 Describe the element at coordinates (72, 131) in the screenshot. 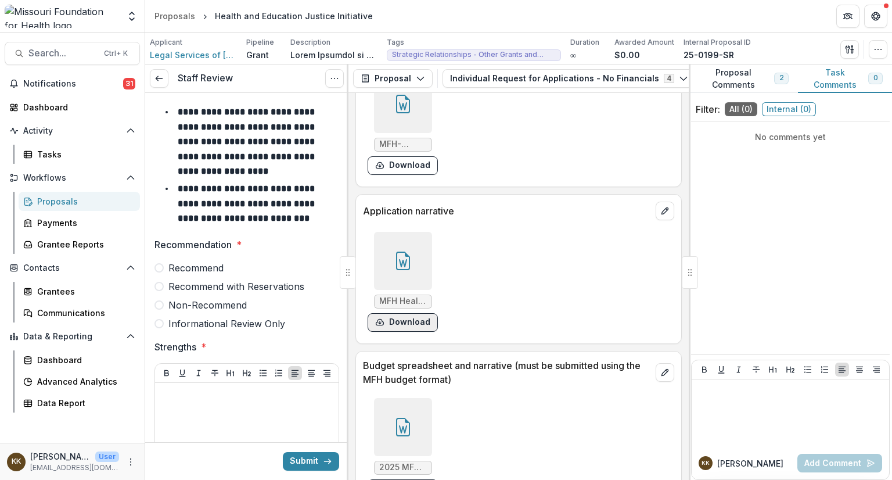

I see `span: Activity` at that location.